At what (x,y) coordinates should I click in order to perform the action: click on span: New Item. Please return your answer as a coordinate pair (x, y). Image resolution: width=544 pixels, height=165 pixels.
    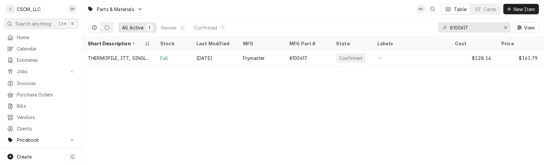
    Looking at the image, I should click on (524, 9).